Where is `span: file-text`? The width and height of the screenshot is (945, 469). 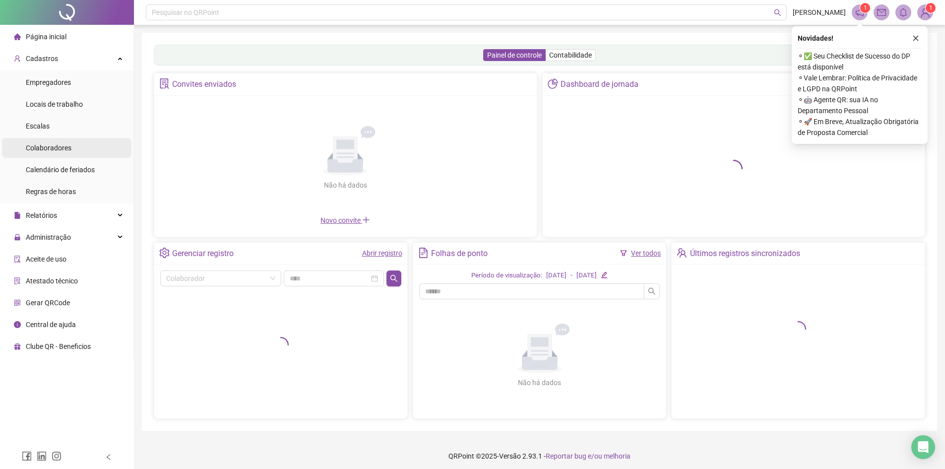
span: file-text is located at coordinates (423, 252).